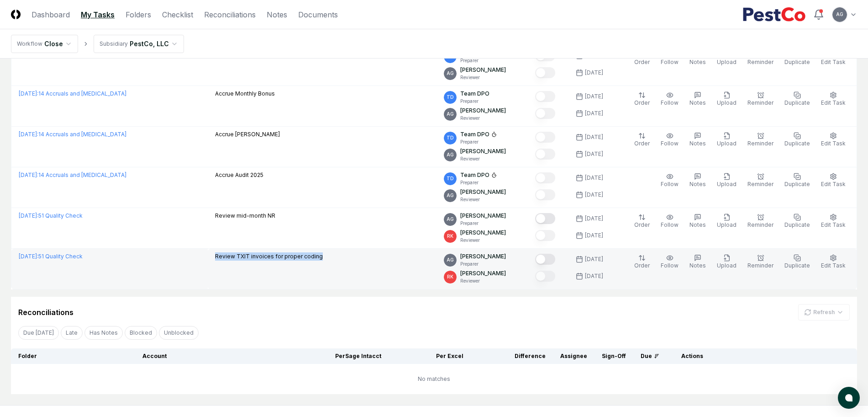 This screenshot has height=417, width=868. Describe the element at coordinates (451, 178) in the screenshot. I see `span: TD` at that location.